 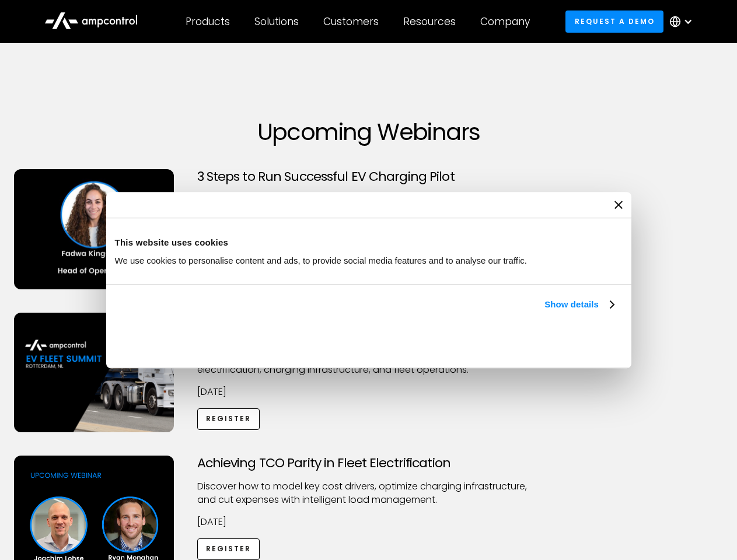 I want to click on h1: Upcoming Webinars, so click(x=369, y=132).